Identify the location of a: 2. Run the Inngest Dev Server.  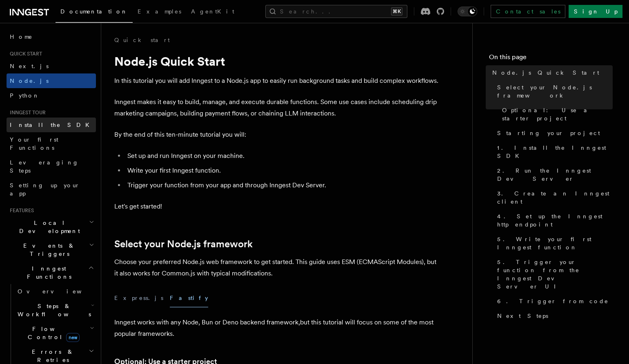
(553, 175).